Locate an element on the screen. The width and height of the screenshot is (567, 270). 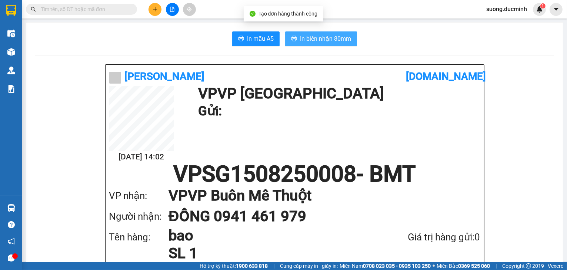
span: caret-down is located at coordinates (556, 9).